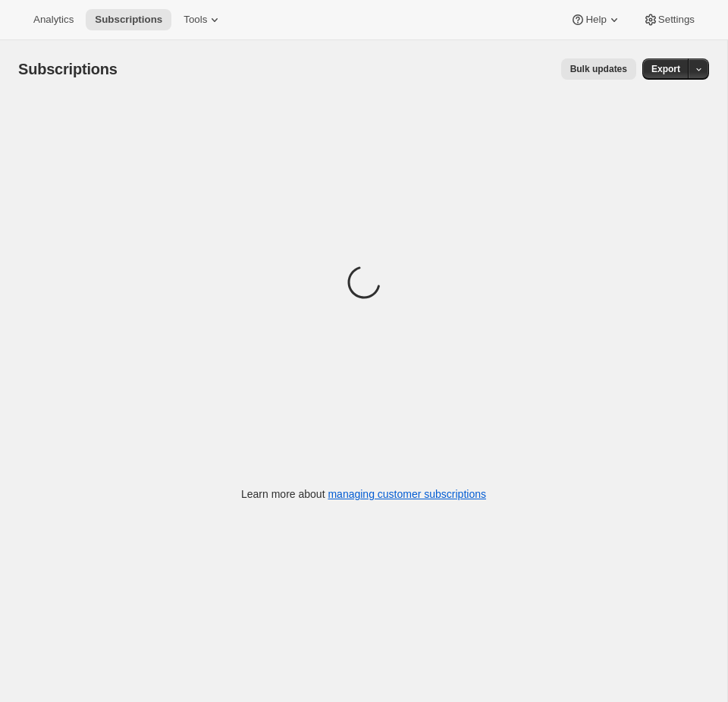 This screenshot has width=728, height=702. I want to click on button: Bulk updates, so click(599, 70).